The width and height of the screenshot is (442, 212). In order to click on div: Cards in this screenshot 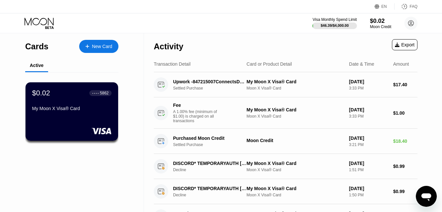, I will do `click(37, 46)`.